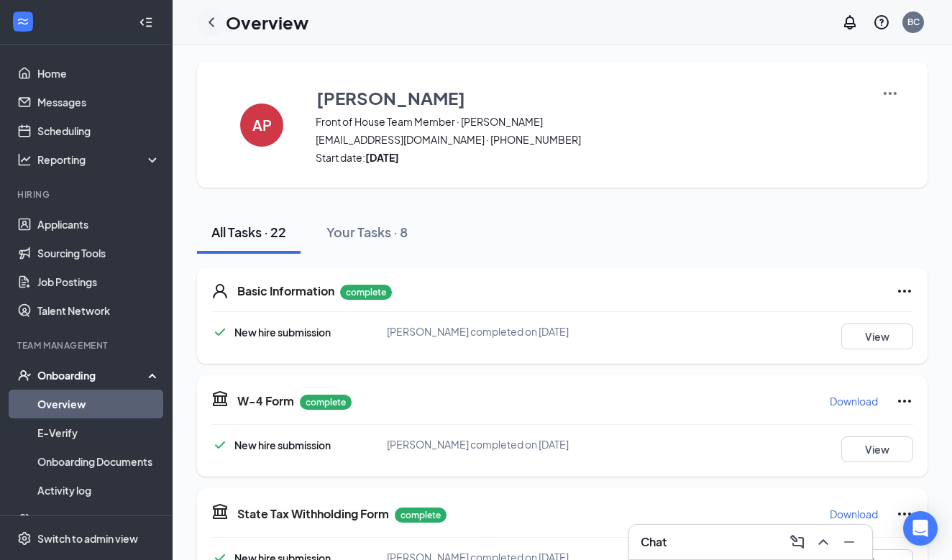  I want to click on h4: AP, so click(262, 125).